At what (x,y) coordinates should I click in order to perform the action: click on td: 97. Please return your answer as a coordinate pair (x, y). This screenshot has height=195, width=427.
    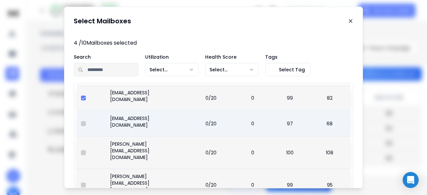
    Looking at the image, I should click on (290, 123).